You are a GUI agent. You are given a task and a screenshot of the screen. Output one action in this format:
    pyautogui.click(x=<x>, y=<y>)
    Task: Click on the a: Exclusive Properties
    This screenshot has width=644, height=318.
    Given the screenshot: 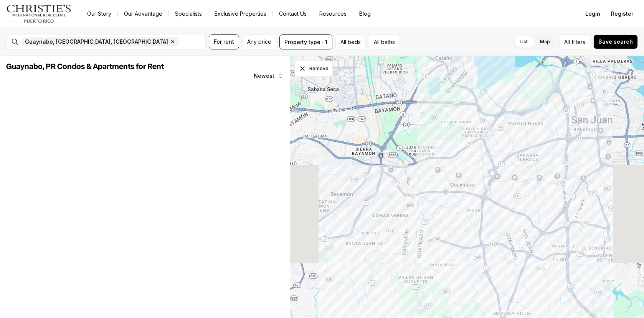 What is the action you would take?
    pyautogui.click(x=240, y=14)
    